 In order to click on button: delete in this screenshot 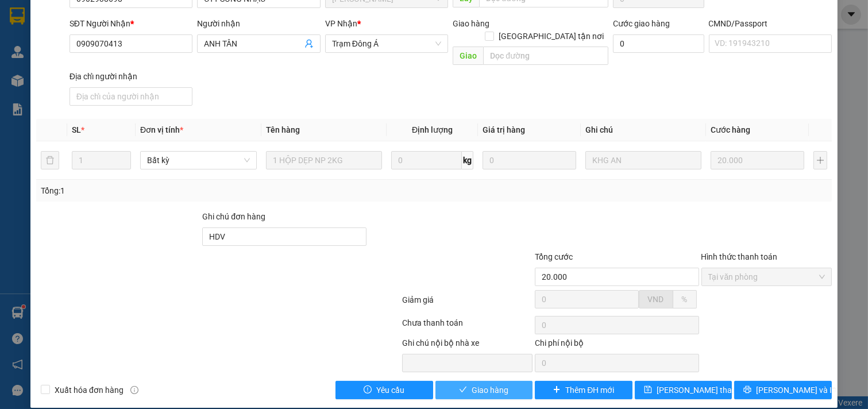, I will do `click(50, 160)`.